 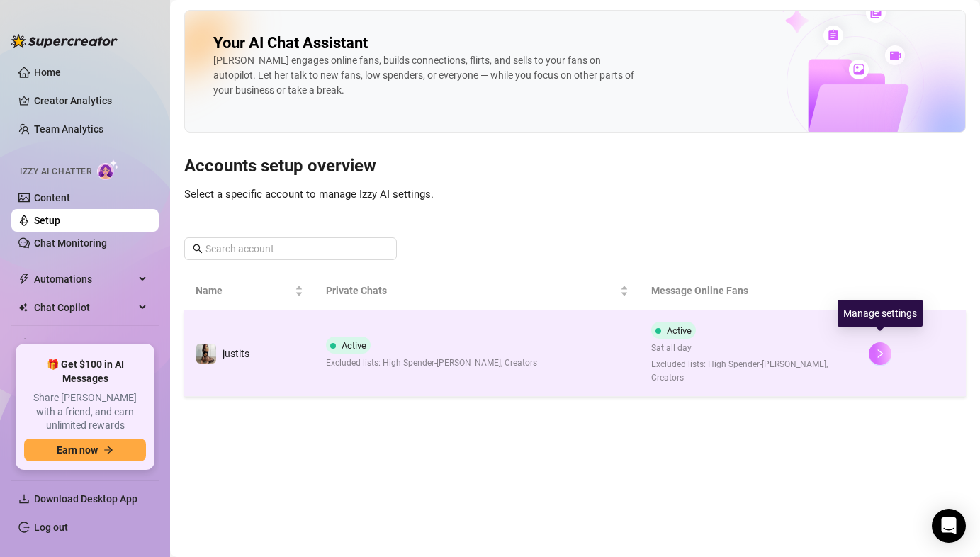 What do you see at coordinates (748, 291) in the screenshot?
I see `th: Message Online Fans` at bounding box center [748, 291].